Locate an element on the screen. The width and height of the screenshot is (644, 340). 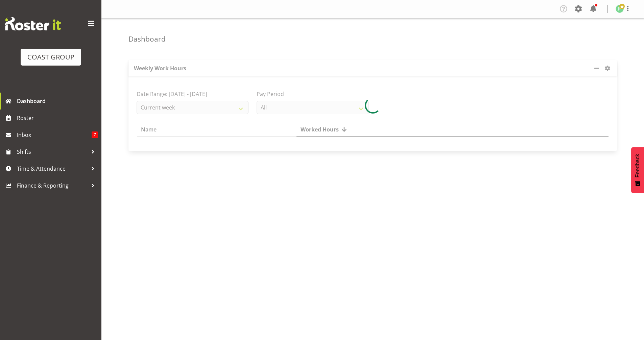
span: Feedback is located at coordinates (638, 166).